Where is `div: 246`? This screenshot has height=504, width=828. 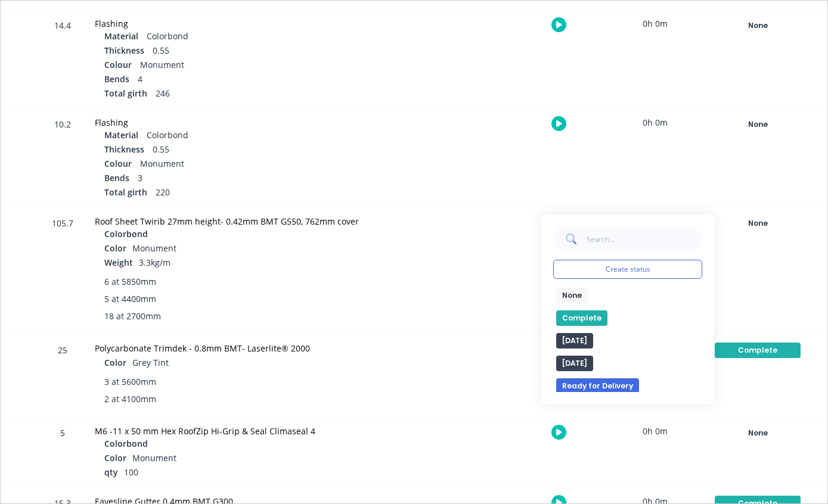
div: 246 is located at coordinates (253, 94).